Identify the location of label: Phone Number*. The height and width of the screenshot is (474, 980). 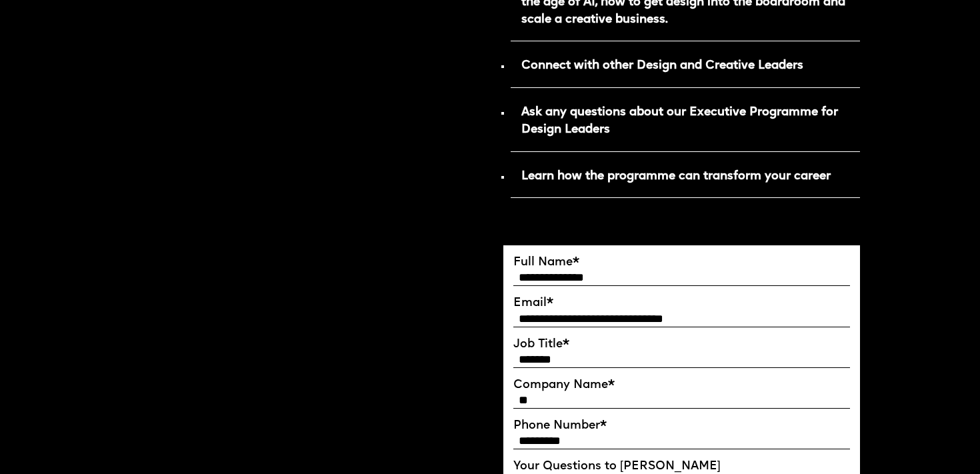
(682, 426).